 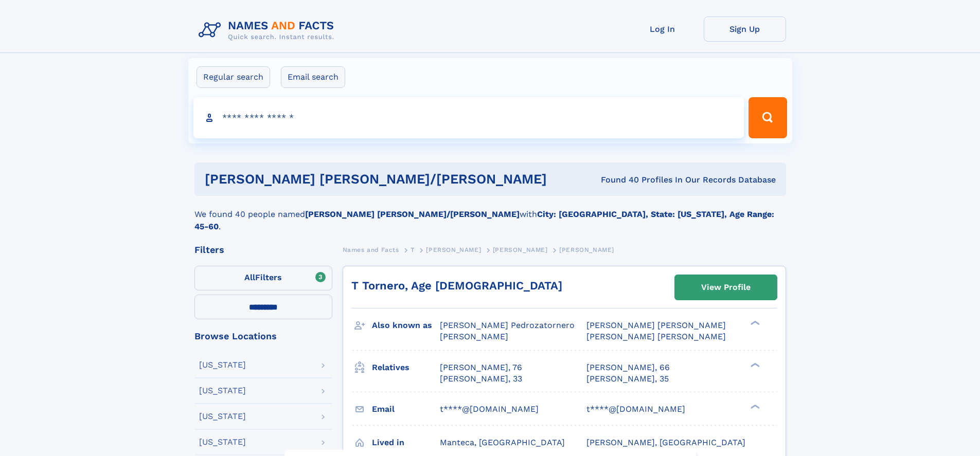 What do you see at coordinates (406, 325) in the screenshot?
I see `h3: Also known as` at bounding box center [406, 325].